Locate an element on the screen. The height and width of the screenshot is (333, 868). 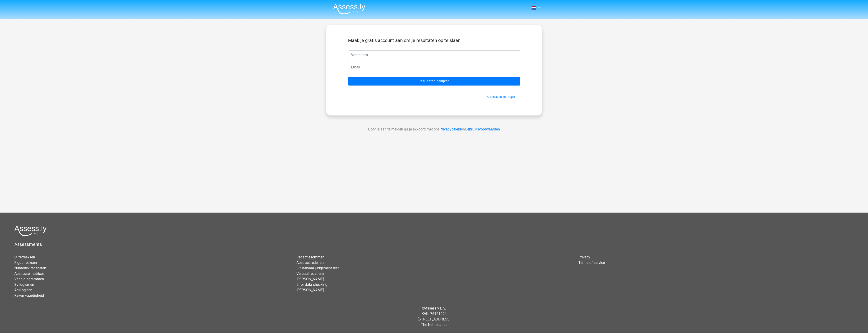
a: Figuurreeksen is located at coordinates (25, 262).